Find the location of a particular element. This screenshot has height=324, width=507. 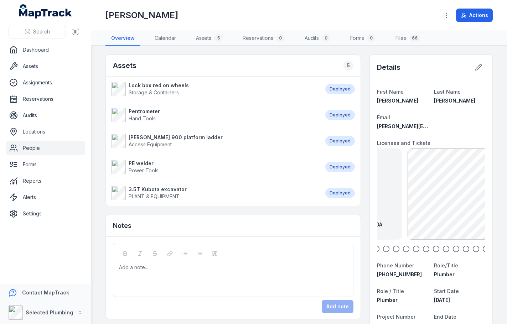

h2: Assets is located at coordinates (125, 66).